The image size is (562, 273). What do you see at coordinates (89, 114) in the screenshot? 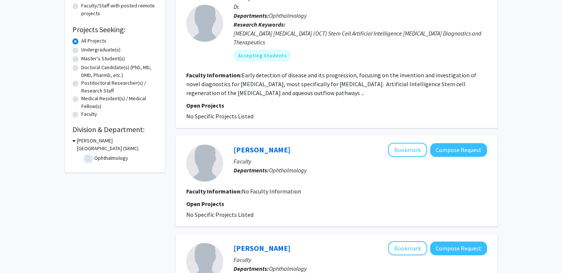
I see `label: Faculty` at bounding box center [89, 114].